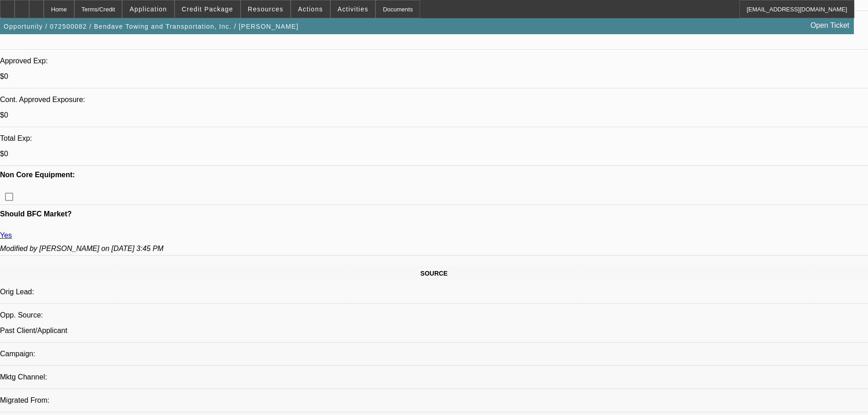 Image resolution: width=868 pixels, height=415 pixels. I want to click on button: Activities, so click(353, 9).